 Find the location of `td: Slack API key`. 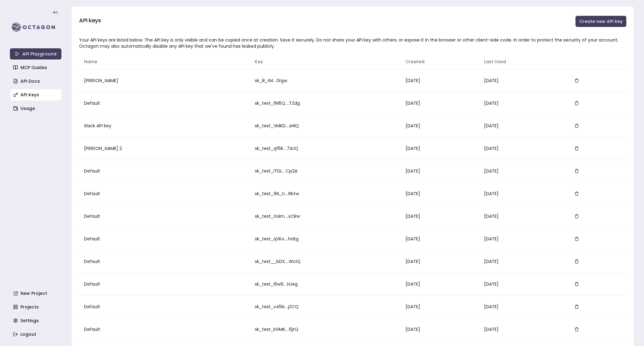

td: Slack API key is located at coordinates (164, 126).